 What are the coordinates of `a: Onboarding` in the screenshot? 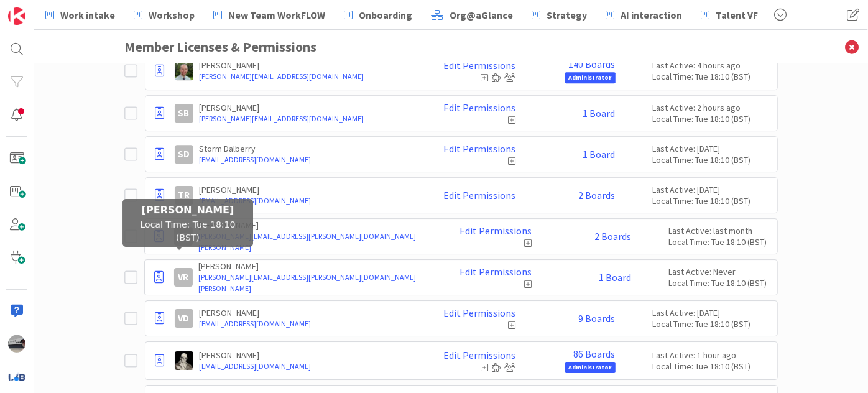 It's located at (378, 15).